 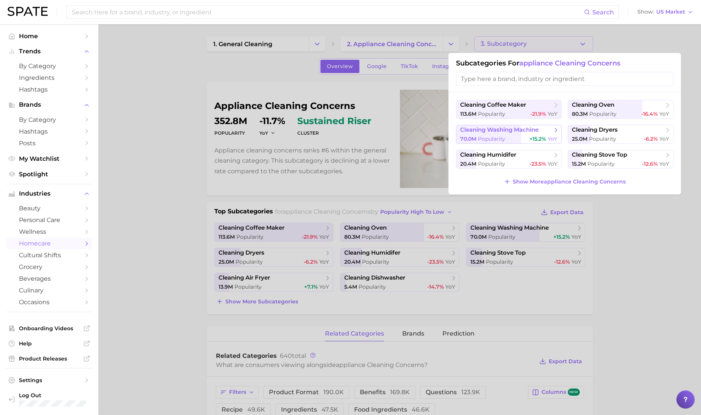 I want to click on span: Show, so click(x=646, y=12).